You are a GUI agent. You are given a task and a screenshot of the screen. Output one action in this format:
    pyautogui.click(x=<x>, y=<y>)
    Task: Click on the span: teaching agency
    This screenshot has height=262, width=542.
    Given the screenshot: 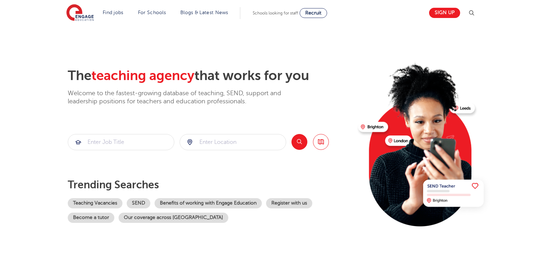 What is the action you would take?
    pyautogui.click(x=143, y=76)
    